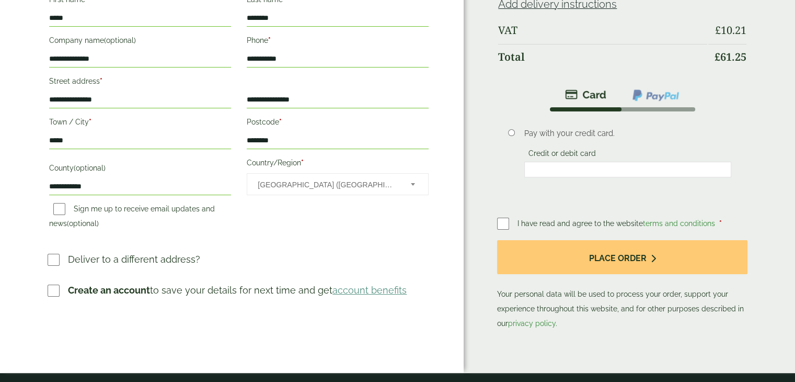 This screenshot has height=382, width=795. What do you see at coordinates (132, 218) in the screenshot?
I see `label: Sign me up to receive email updates and news` at bounding box center [132, 218].